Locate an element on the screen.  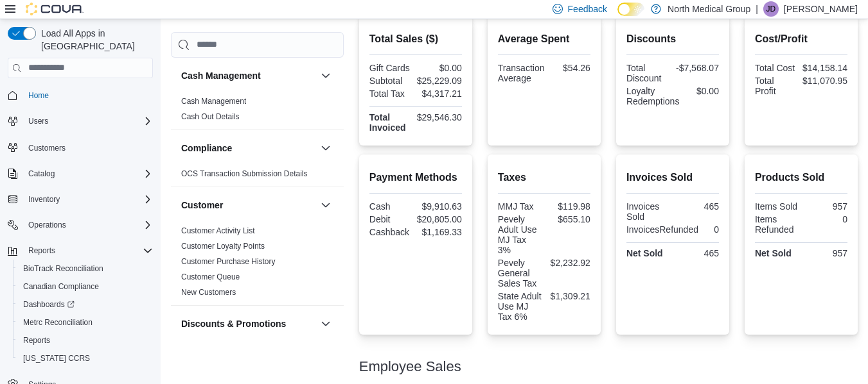
button: Users is located at coordinates (38, 121).